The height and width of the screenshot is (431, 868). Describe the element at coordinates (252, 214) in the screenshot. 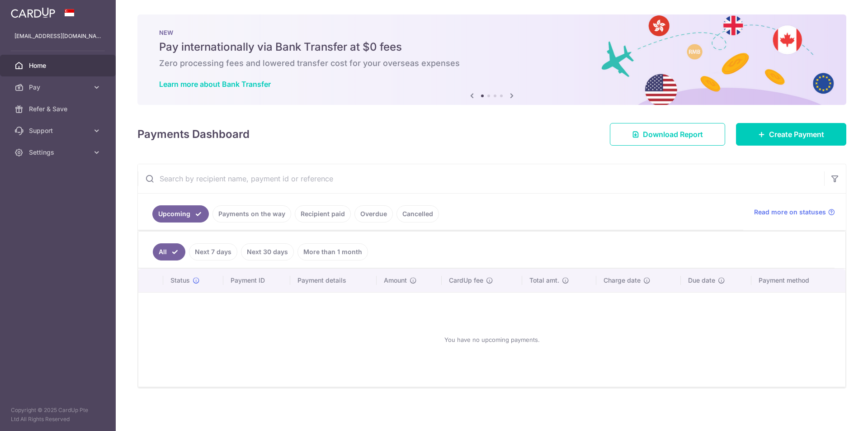

I see `a: Payments on the way` at that location.